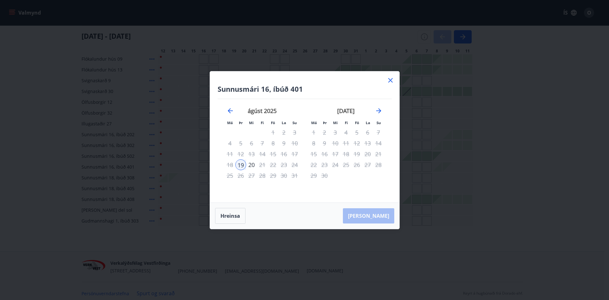  What do you see at coordinates (230, 175) in the screenshot?
I see `td: Not available. mánudagur, 25. ágúst 2025` at bounding box center [230, 175].